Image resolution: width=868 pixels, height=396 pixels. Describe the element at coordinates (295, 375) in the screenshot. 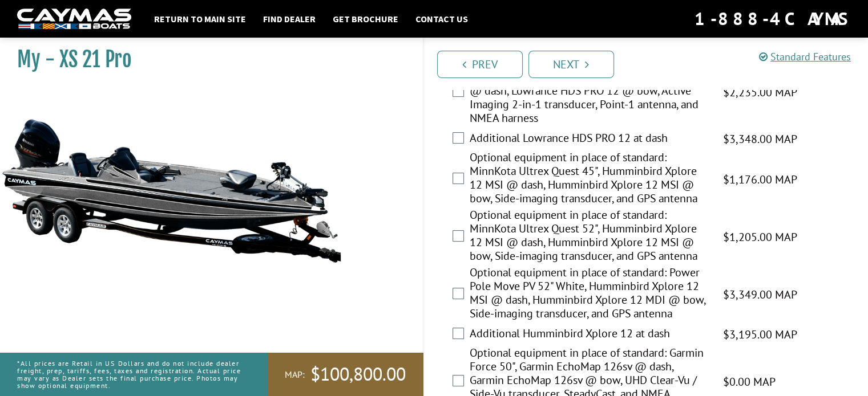

I see `span: MAP:` at that location.